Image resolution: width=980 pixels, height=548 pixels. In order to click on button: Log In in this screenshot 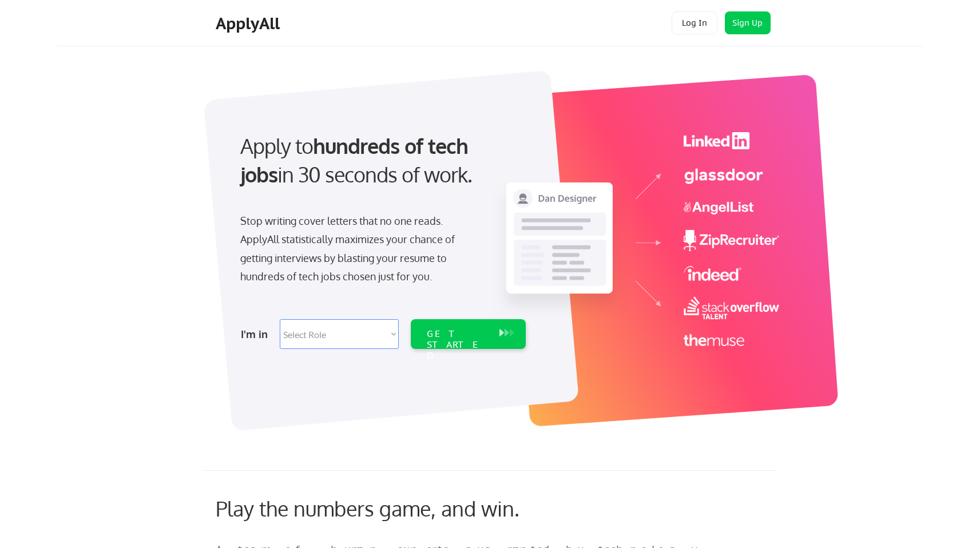, I will do `click(694, 23)`.